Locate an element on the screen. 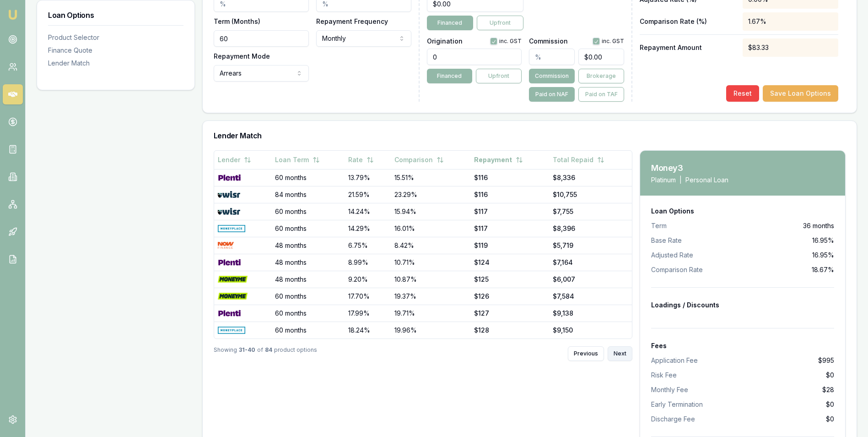  button: Total Repaid is located at coordinates (578, 160).